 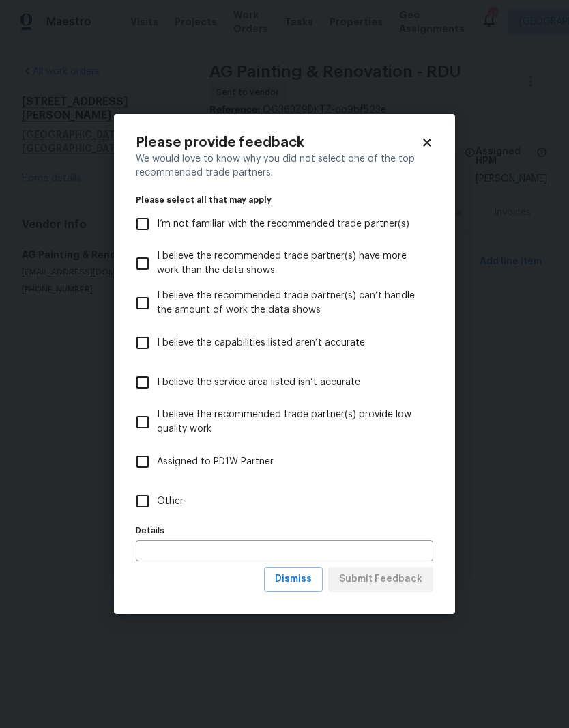 What do you see at coordinates (294, 579) in the screenshot?
I see `button: Dismiss` at bounding box center [294, 579].